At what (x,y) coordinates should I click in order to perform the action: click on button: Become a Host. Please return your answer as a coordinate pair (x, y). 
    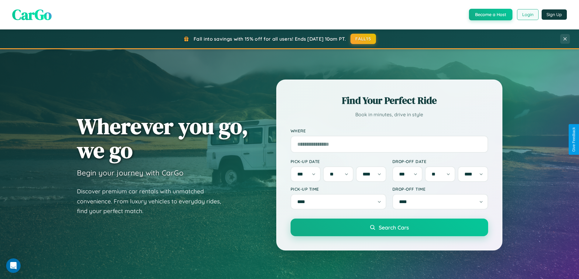
    Looking at the image, I should click on (491, 15).